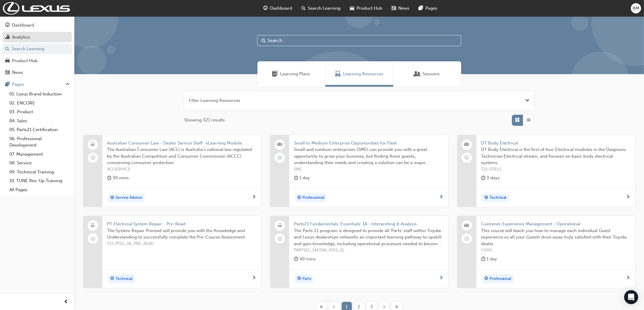 This screenshot has height=310, width=644. Describe the element at coordinates (39, 154) in the screenshot. I see `a: 07. Management` at that location.